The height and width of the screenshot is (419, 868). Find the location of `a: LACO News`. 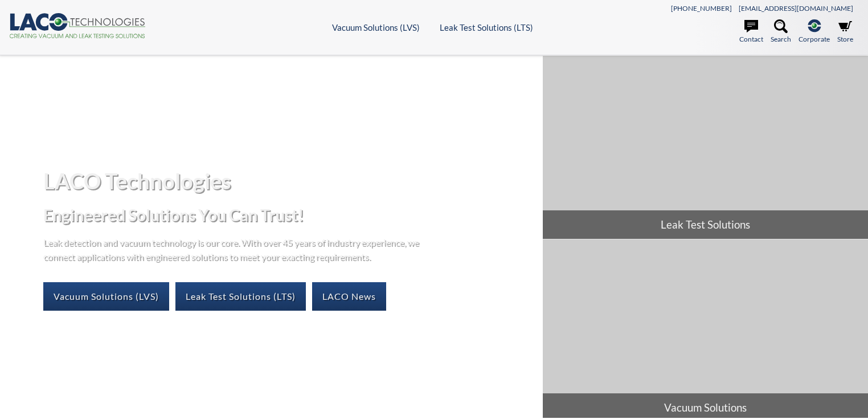

a: LACO News is located at coordinates (349, 296).